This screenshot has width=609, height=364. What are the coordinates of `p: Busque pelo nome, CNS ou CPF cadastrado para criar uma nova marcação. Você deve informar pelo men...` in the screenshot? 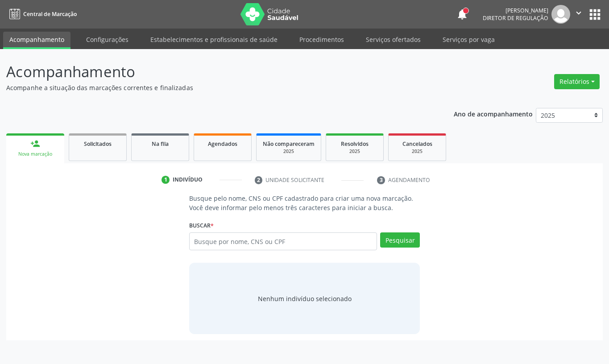 It's located at (304, 203).